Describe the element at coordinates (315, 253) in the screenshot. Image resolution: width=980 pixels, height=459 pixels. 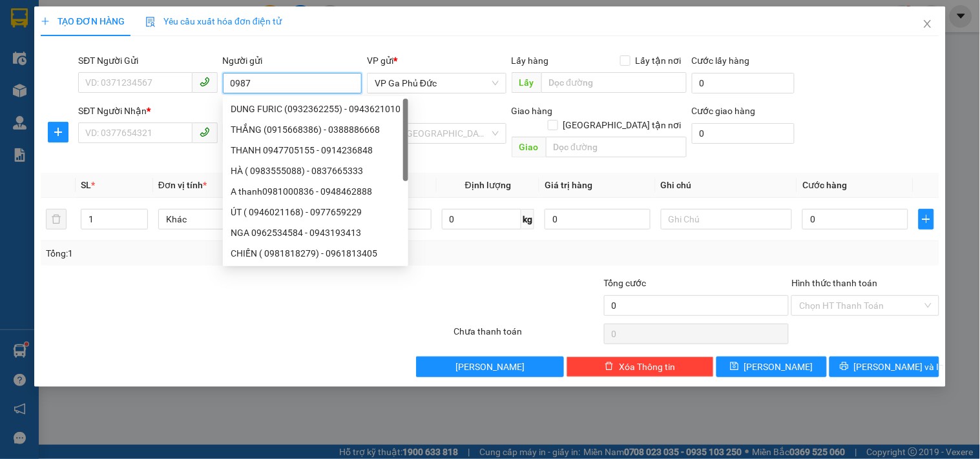
I see `div: CHIẾN ( 0981818279) - 0961813405` at that location.